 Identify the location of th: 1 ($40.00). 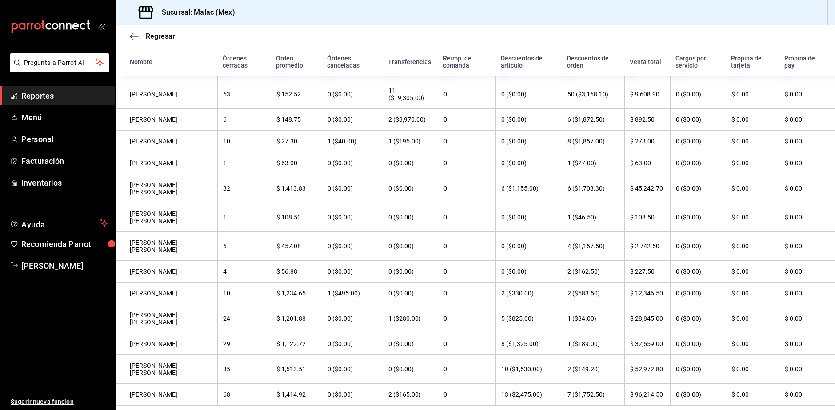
(352, 141).